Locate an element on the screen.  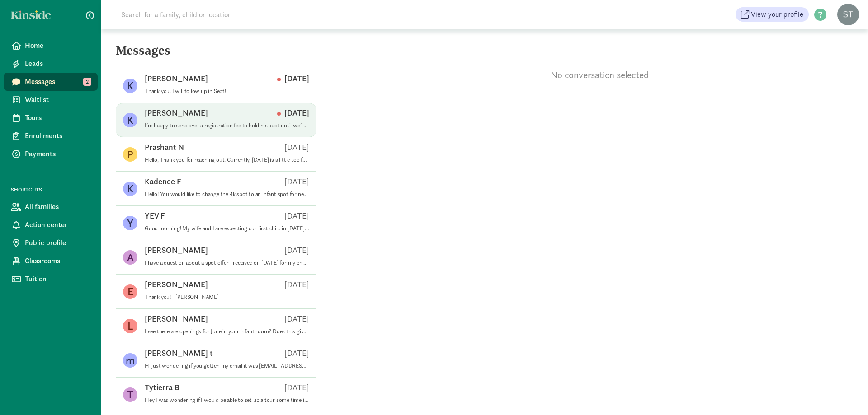
a: Payments is located at coordinates (50, 154).